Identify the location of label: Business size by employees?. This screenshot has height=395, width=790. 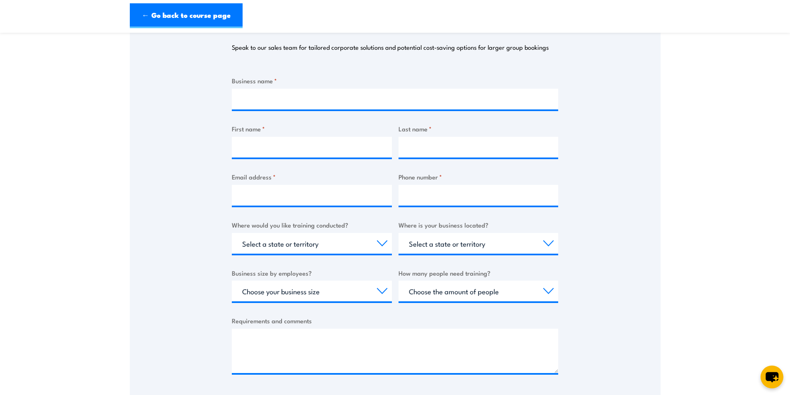
(312, 273).